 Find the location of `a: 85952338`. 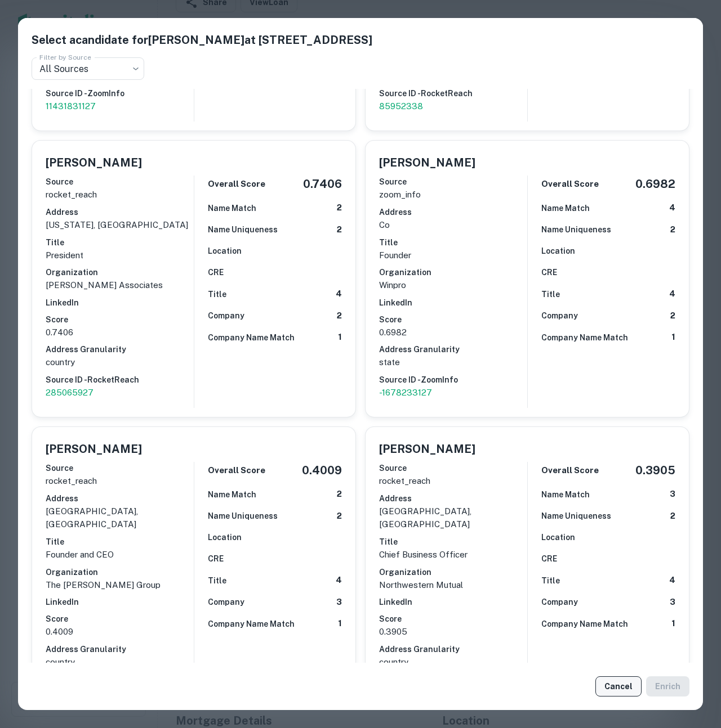

a: 85952338 is located at coordinates (452, 106).